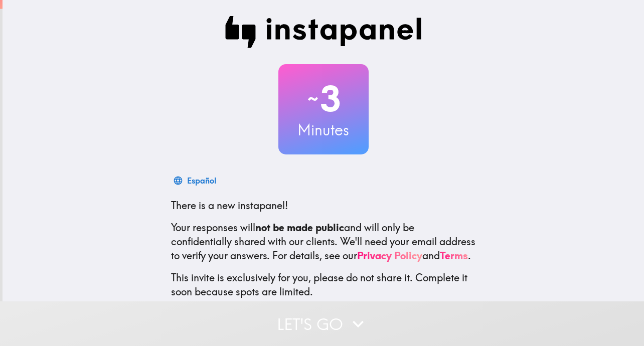 Image resolution: width=644 pixels, height=346 pixels. Describe the element at coordinates (202, 181) in the screenshot. I see `div: Español` at that location.